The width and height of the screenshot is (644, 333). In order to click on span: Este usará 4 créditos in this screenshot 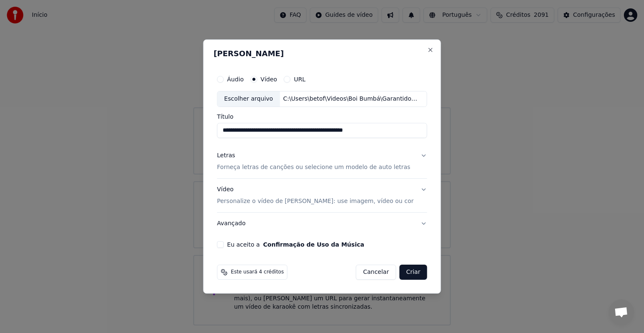, I will do `click(257, 272)`.